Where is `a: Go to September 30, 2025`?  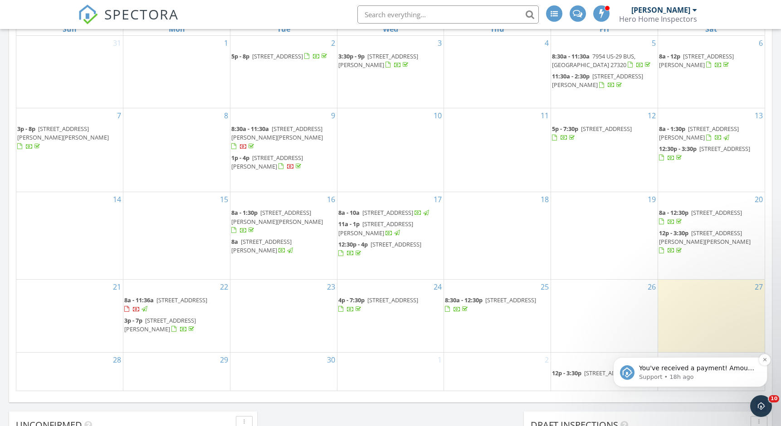
a: Go to September 30, 2025 is located at coordinates (331, 360).